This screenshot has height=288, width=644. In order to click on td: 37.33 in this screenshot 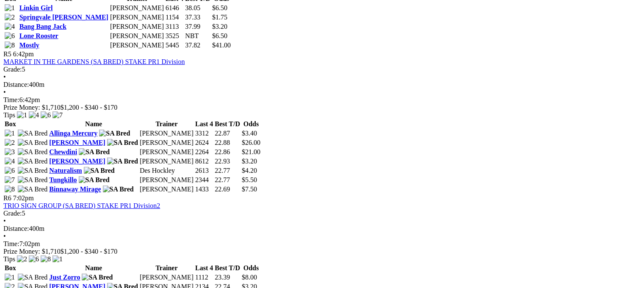, I will do `click(198, 18)`.